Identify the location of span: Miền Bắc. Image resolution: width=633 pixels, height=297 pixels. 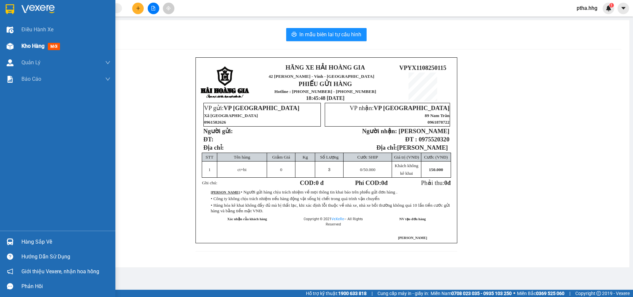
(541, 293).